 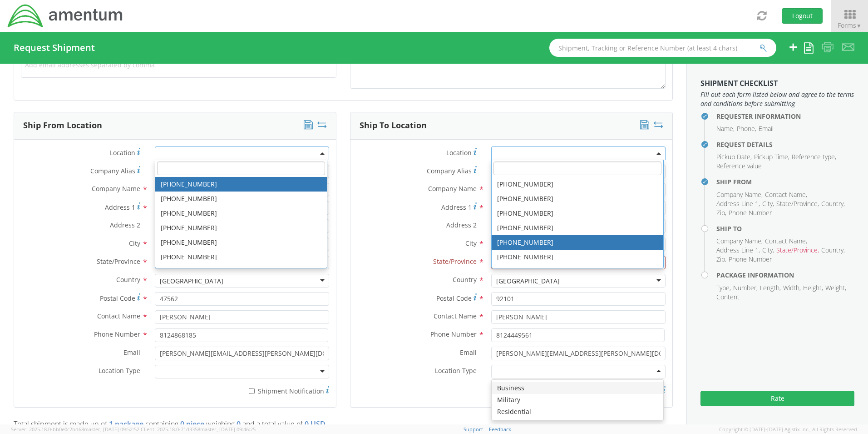 I want to click on li: Pickup Date, so click(x=734, y=157).